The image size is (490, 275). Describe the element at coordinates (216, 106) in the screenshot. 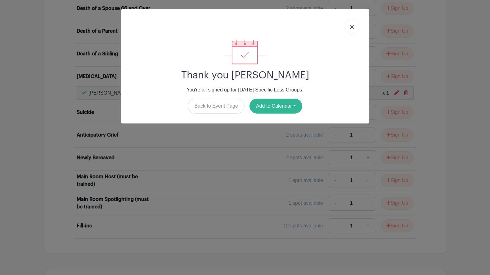

I see `a: Back to Event Page` at that location.